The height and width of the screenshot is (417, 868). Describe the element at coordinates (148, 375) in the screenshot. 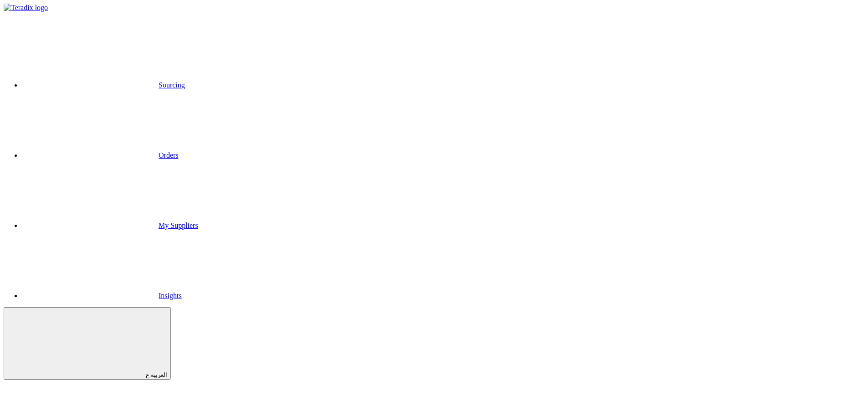

I see `span: ع` at that location.